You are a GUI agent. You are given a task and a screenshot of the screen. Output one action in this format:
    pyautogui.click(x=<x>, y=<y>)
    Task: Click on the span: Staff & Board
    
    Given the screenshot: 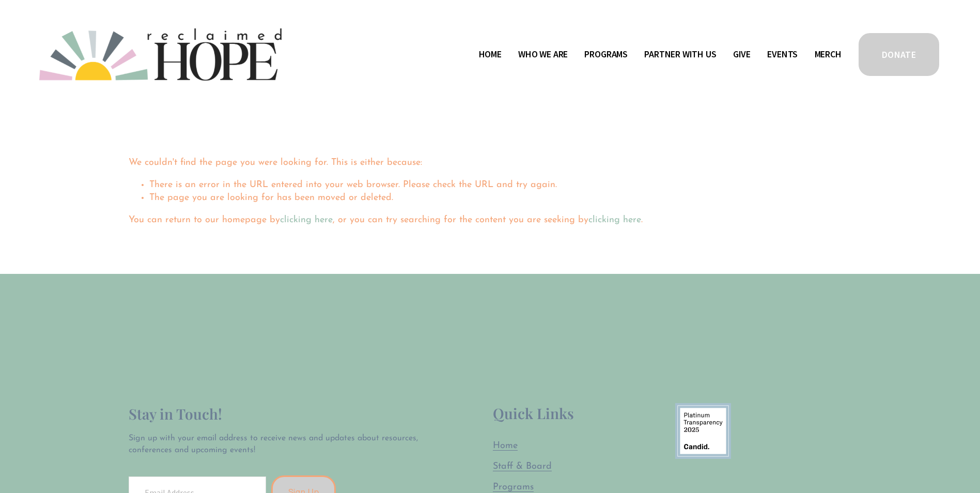 What is the action you would take?
    pyautogui.click(x=522, y=466)
    